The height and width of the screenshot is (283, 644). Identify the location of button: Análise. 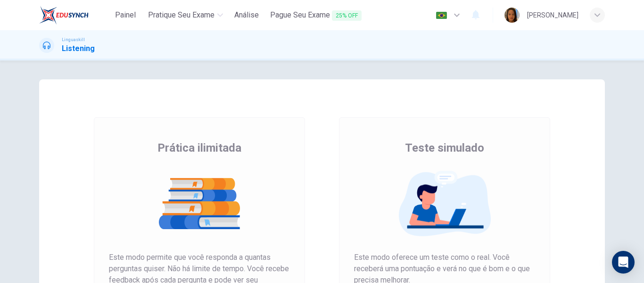
(246, 15).